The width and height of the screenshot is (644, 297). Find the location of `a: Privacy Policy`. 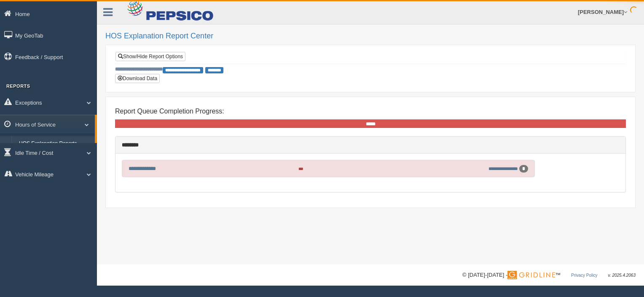

a: Privacy Policy is located at coordinates (584, 275).